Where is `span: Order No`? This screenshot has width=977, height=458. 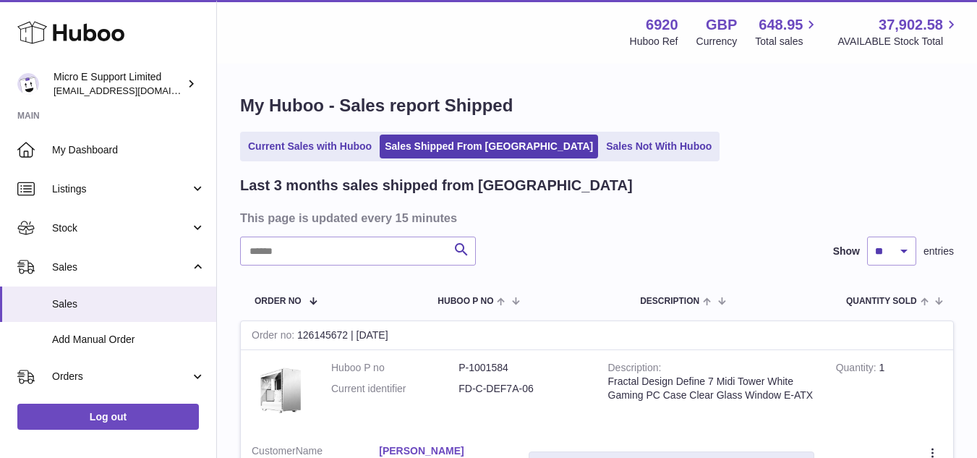
span: Order No is located at coordinates (278, 301).